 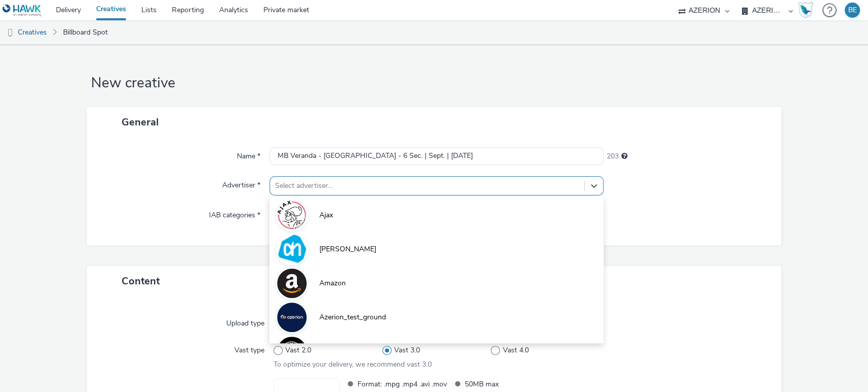 I want to click on span: Vast 4.0, so click(x=515, y=350).